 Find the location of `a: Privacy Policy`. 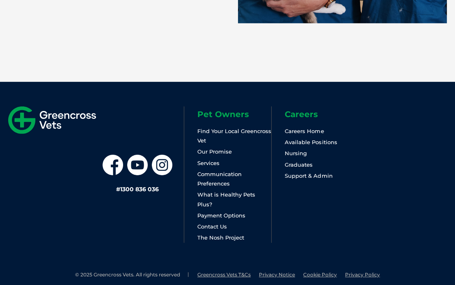

a: Privacy Policy is located at coordinates (362, 275).